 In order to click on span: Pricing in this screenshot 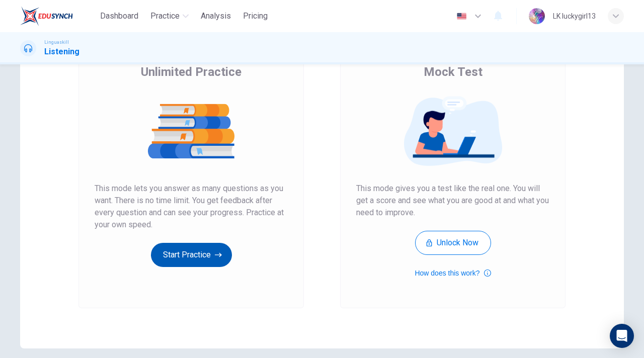, I will do `click(255, 16)`.